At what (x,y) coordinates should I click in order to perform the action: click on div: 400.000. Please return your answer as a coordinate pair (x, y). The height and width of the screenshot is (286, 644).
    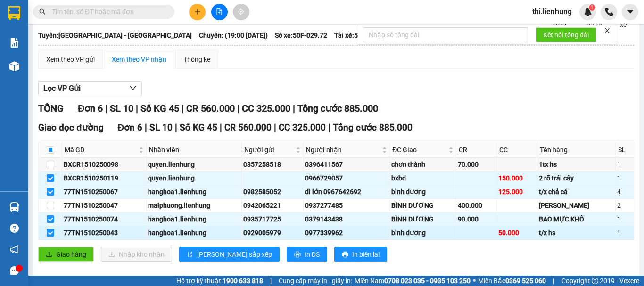
    Looking at the image, I should click on (476, 205).